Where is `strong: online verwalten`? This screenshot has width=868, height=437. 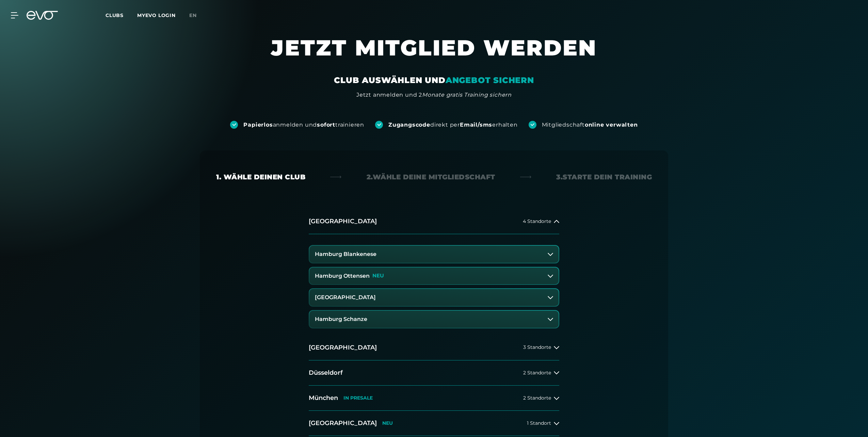 strong: online verwalten is located at coordinates (611, 124).